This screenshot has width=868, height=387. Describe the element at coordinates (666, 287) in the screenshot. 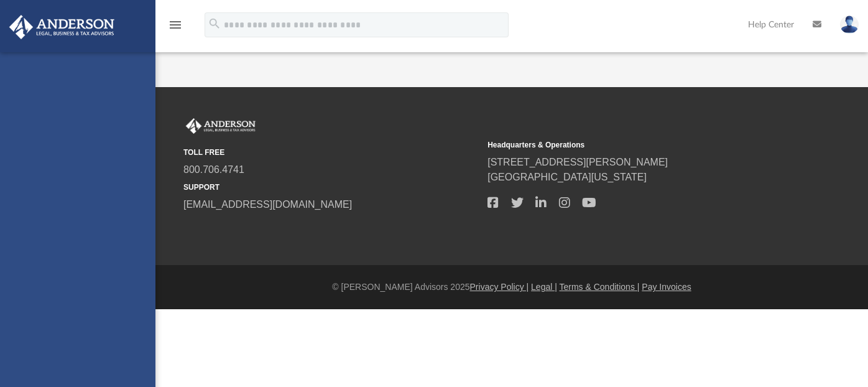

I see `a: Pay Invoices` at that location.